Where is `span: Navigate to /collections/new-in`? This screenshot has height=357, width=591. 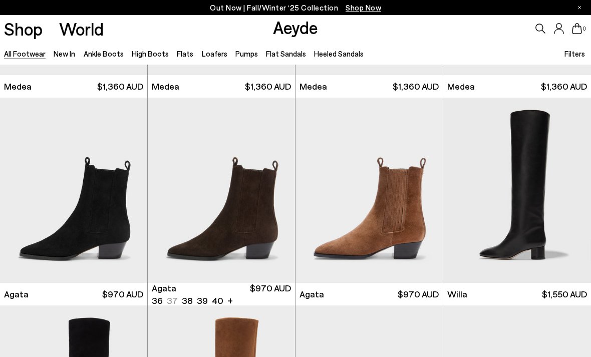
span: Navigate to /collections/new-in is located at coordinates (363, 8).